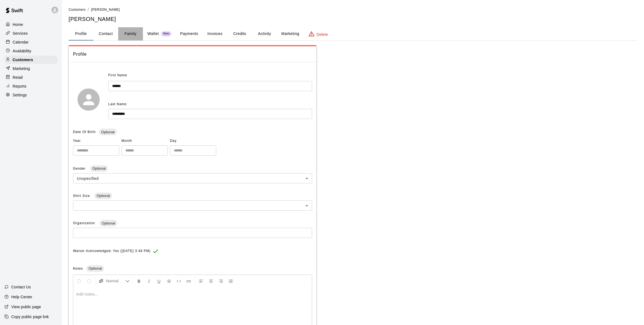  I want to click on button: Format Italics, so click(149, 281).